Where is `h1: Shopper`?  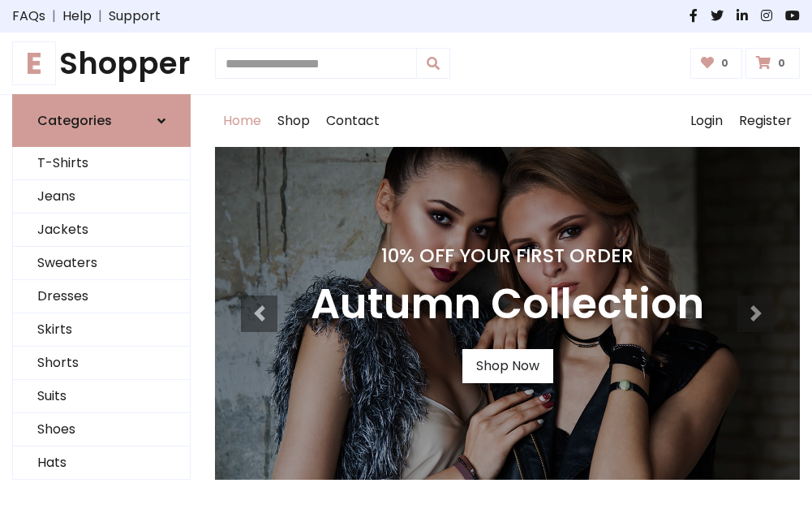
h1: Shopper is located at coordinates (102, 64).